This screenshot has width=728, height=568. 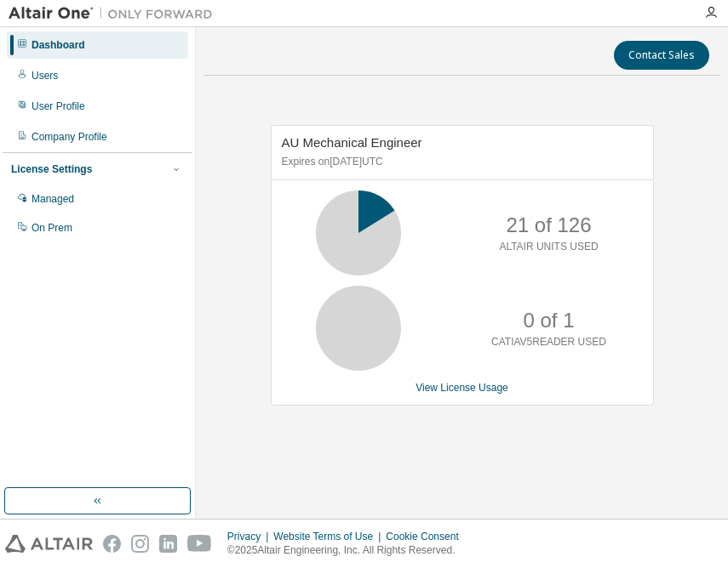 What do you see at coordinates (330, 537) in the screenshot?
I see `div: Website Terms of Use` at bounding box center [330, 537].